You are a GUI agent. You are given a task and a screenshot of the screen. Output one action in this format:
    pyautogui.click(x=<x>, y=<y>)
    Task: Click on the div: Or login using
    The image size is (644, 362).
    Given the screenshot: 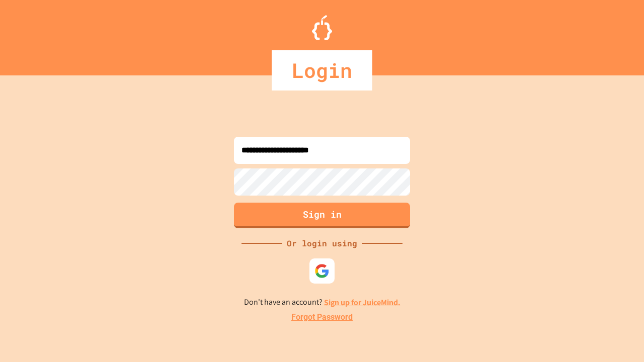 What is the action you would take?
    pyautogui.click(x=322, y=244)
    